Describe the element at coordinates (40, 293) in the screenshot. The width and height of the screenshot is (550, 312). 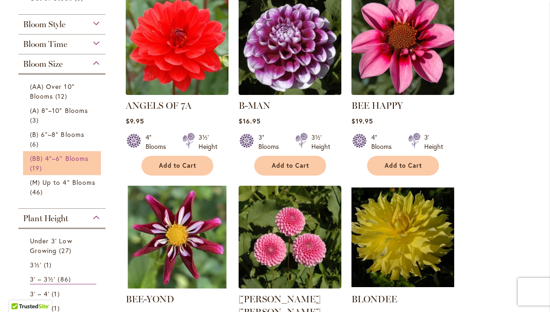
I see `span: 3' – 4'` at that location.